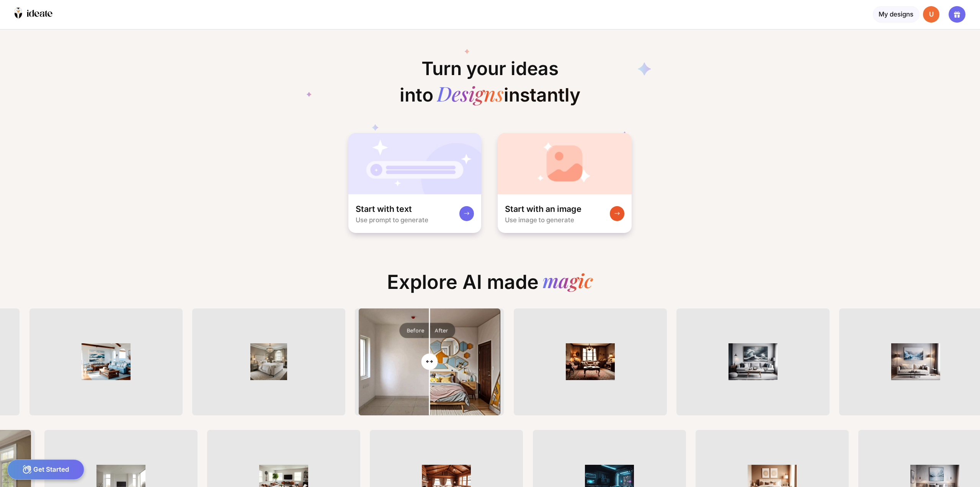 The image size is (980, 487). What do you see at coordinates (269, 362) in the screenshot?
I see `img: Thumbnailexplore-image9.png` at bounding box center [269, 362].